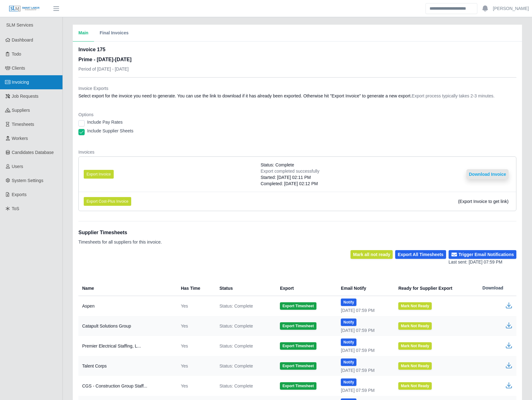  I want to click on td: Aspen, so click(127, 306).